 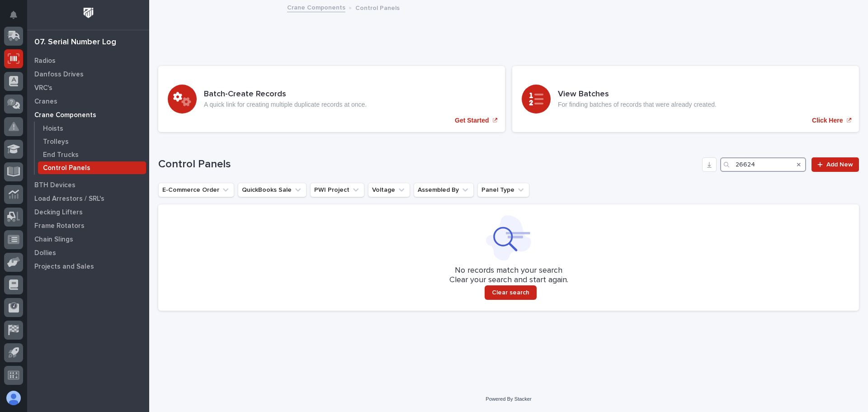 What do you see at coordinates (685, 99) in the screenshot?
I see `a: Click Here` at bounding box center [685, 99].